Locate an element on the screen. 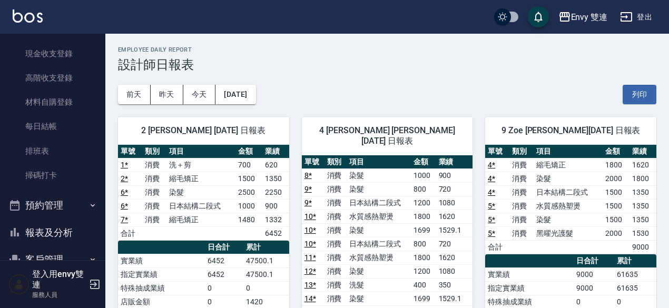 This screenshot has width=669, height=308. h3: 設計師日報表 is located at coordinates (387, 65).